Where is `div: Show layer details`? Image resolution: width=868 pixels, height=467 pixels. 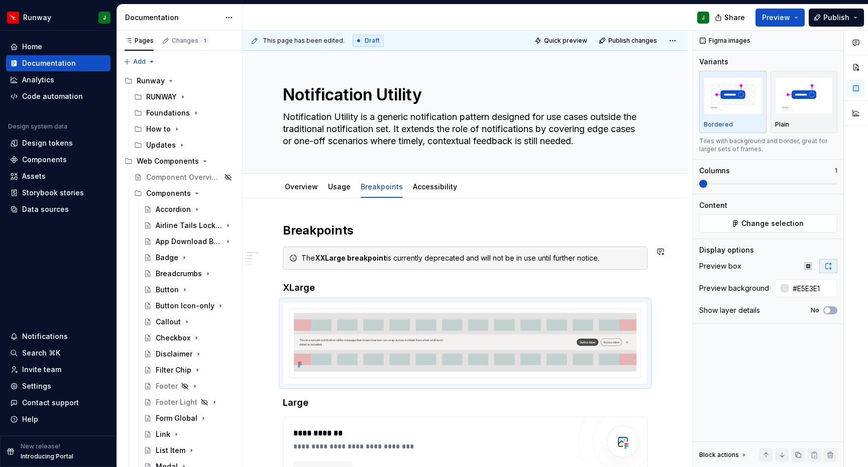
div: Show layer details is located at coordinates (729, 310).